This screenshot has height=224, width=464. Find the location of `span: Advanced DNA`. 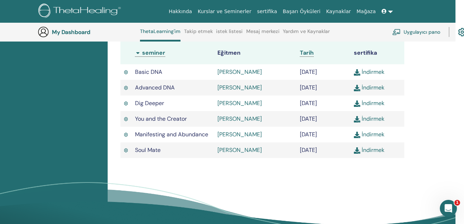

span: Advanced DNA is located at coordinates (155, 87).